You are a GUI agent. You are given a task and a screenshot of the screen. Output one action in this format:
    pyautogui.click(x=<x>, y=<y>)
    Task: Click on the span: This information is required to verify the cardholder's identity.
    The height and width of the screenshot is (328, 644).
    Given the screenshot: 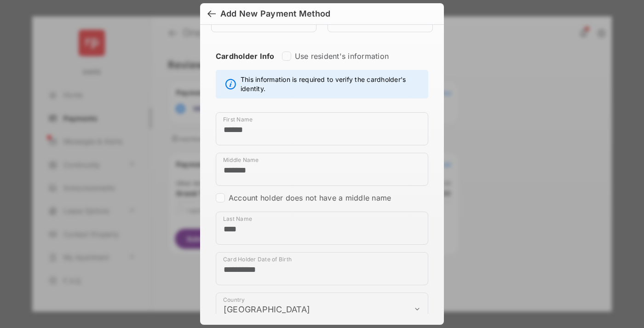 What is the action you would take?
    pyautogui.click(x=332, y=84)
    